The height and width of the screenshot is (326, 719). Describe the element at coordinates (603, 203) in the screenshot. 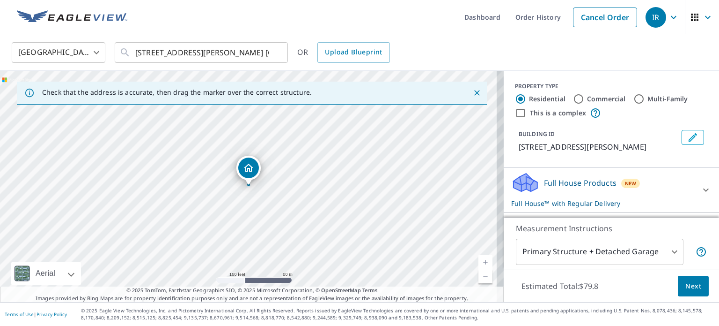

I see `p: Full House™ with Regular Delivery` at that location.